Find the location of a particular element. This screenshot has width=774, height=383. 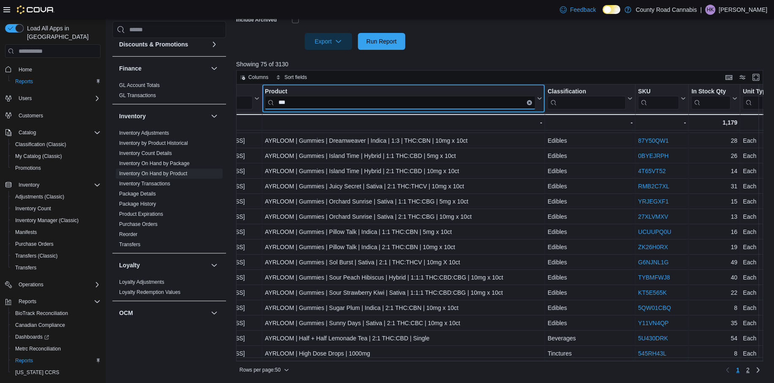

span: Inventory Count is located at coordinates (56, 209).